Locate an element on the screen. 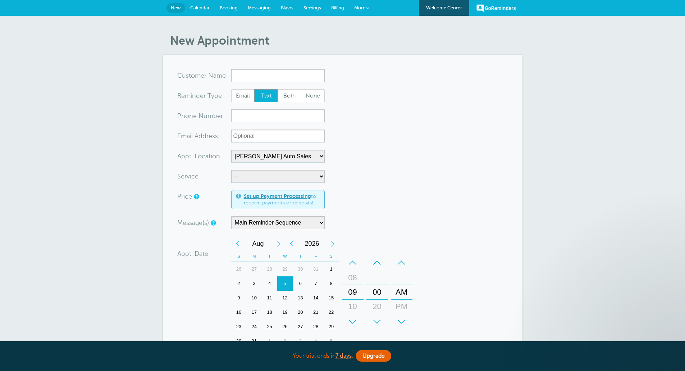 The image size is (685, 371). div: Previous Year is located at coordinates (292, 243).